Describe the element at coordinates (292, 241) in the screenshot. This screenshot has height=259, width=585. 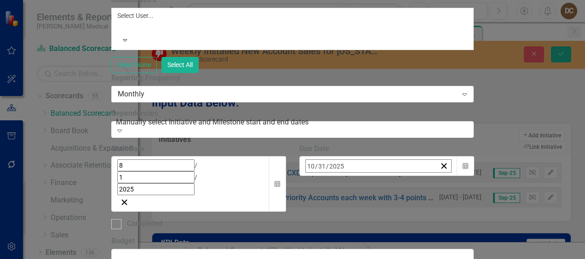
I see `label: Budget` at that location.